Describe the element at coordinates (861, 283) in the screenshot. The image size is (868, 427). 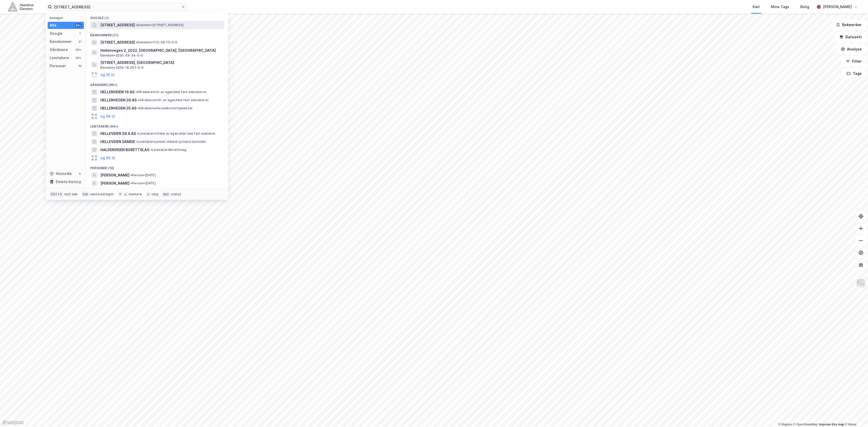
I see `img: Z` at that location.